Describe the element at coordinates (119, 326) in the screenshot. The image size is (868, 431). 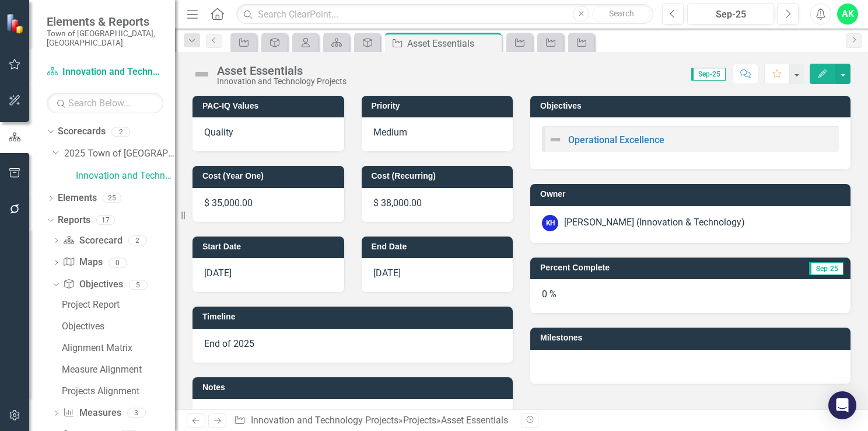
I see `div: Objectives` at that location.